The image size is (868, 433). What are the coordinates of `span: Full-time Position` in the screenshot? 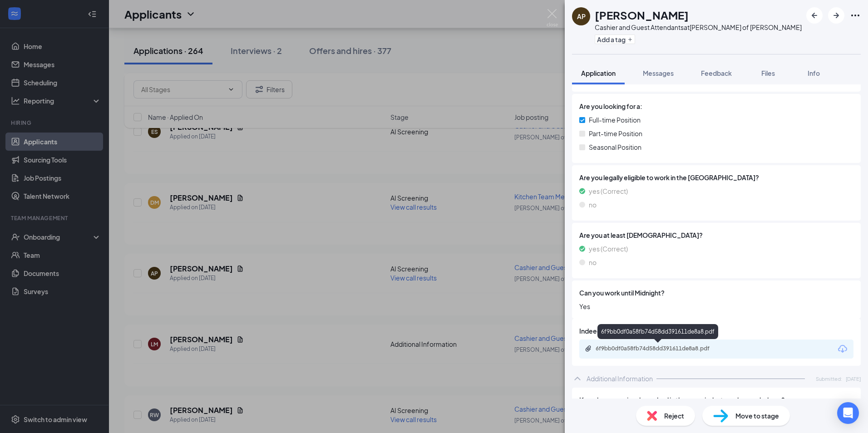 It's located at (615, 119).